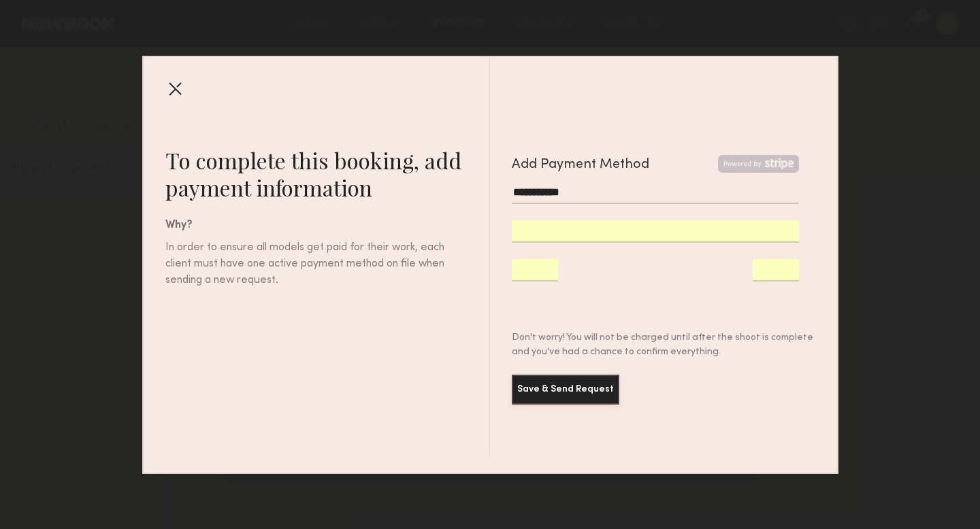 Image resolution: width=980 pixels, height=529 pixels. I want to click on button: Save & Send Request, so click(565, 390).